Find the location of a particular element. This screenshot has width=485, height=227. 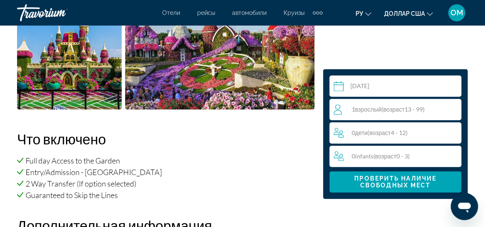

a: автомобили is located at coordinates (249, 13).